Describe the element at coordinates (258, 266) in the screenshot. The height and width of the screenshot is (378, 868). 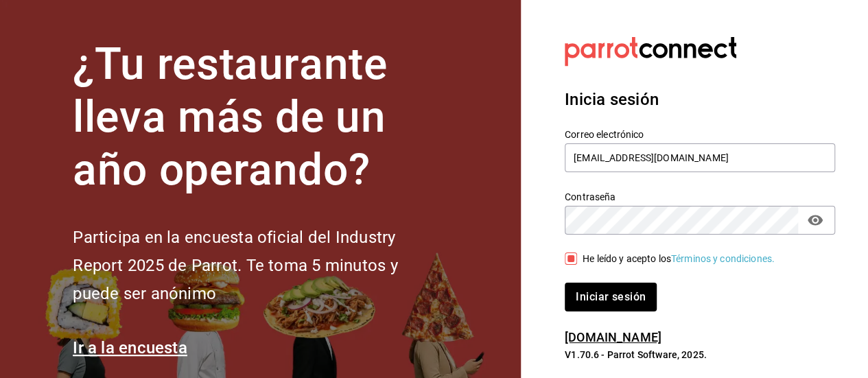
I see `h2: Participa en la encuesta oficial del Industry Report 2025 de Parrot. Te toma 5 minutos y puede se...` at that location.